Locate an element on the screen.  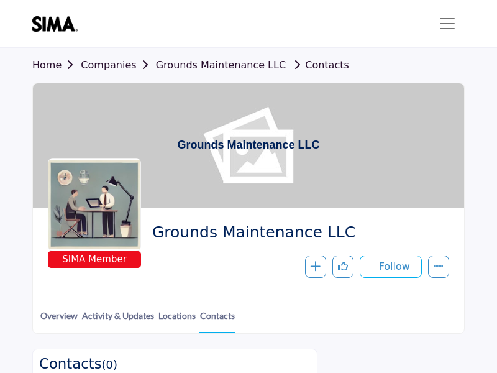
span: SIMA Member is located at coordinates (94, 259).